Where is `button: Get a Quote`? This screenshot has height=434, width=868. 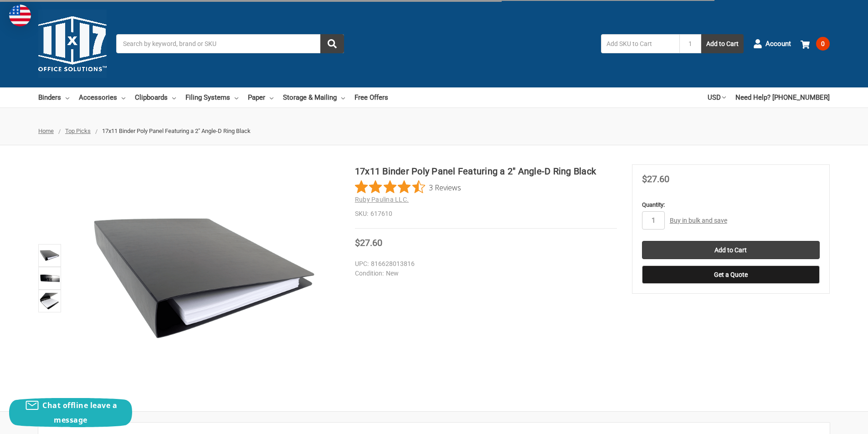 button: Get a Quote is located at coordinates (730, 275).